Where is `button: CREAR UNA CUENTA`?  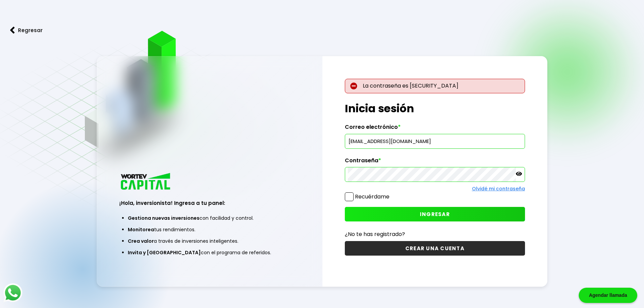
button: CREAR UNA CUENTA is located at coordinates (435, 248).